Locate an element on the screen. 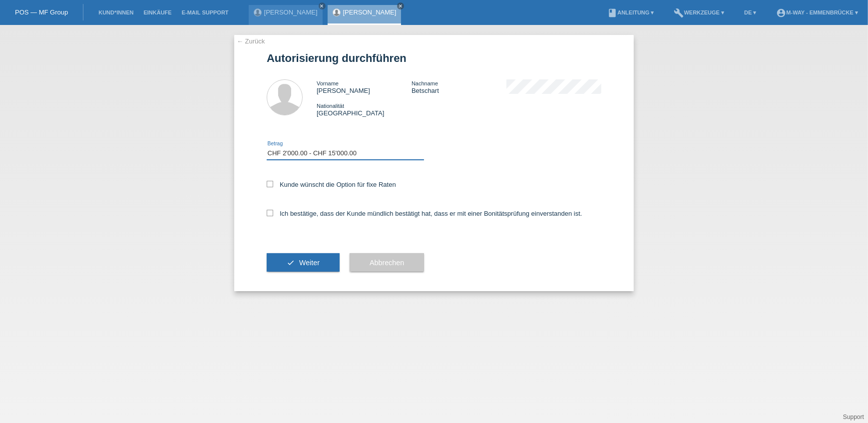 The image size is (868, 423). a: buildWerkzeuge ▾ is located at coordinates (699, 13).